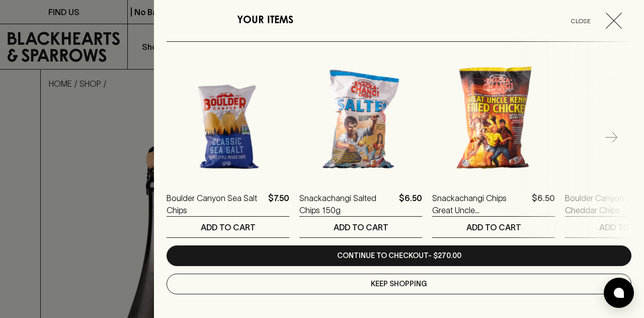 The width and height of the screenshot is (644, 318). What do you see at coordinates (265, 20) in the screenshot?
I see `h6: YOUR ITEMS` at bounding box center [265, 20].